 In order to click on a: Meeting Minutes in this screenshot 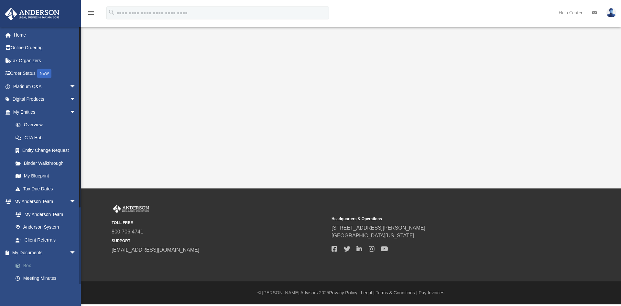, I will do `click(47, 278)`.